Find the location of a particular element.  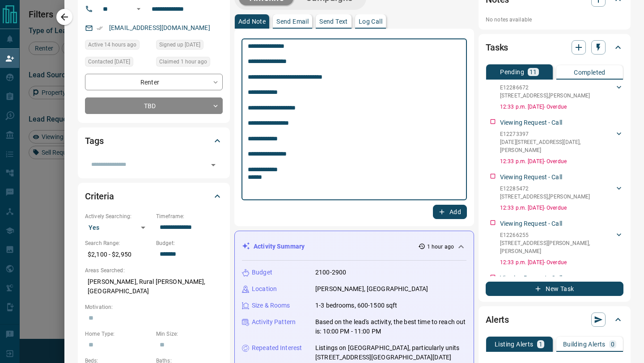

p: Activity Pattern is located at coordinates (274, 322).